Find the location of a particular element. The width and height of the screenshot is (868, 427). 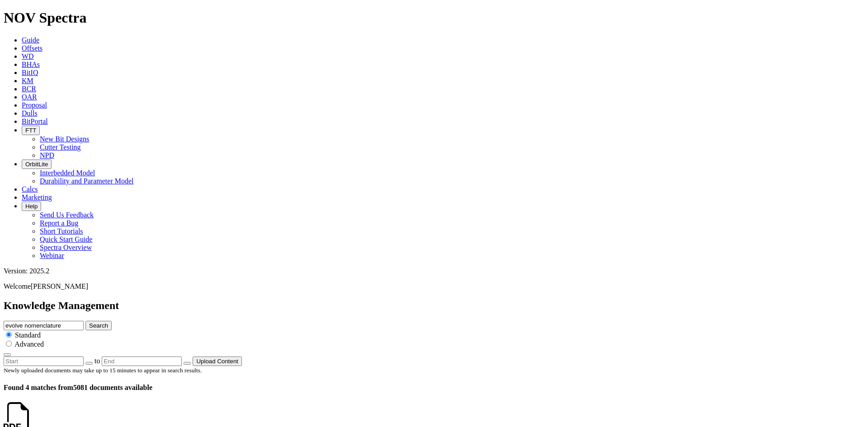

span: OrbitLite is located at coordinates (37, 164).